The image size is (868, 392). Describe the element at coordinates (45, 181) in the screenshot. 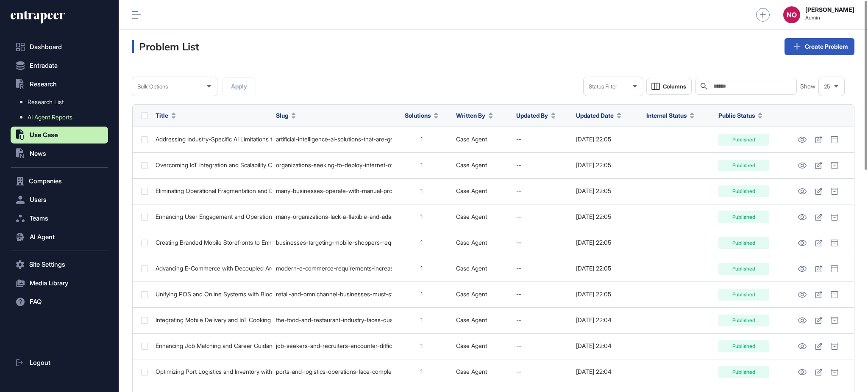

I see `span: Companies` at that location.